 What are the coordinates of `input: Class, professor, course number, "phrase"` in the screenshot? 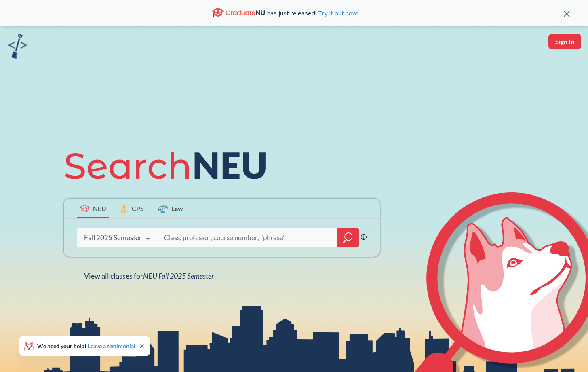 It's located at (247, 238).